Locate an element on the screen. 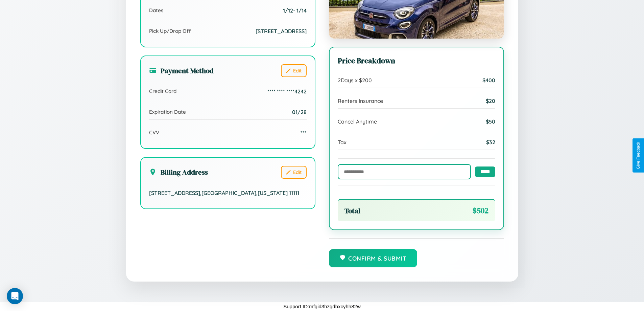  button: Confirm & Submit is located at coordinates (373, 258).